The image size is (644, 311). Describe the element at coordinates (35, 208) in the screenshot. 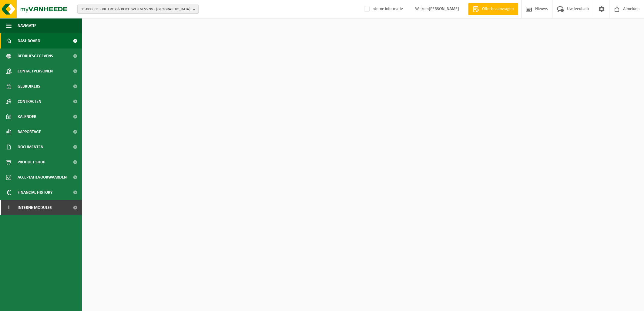

I see `span: Interne modules` at that location.